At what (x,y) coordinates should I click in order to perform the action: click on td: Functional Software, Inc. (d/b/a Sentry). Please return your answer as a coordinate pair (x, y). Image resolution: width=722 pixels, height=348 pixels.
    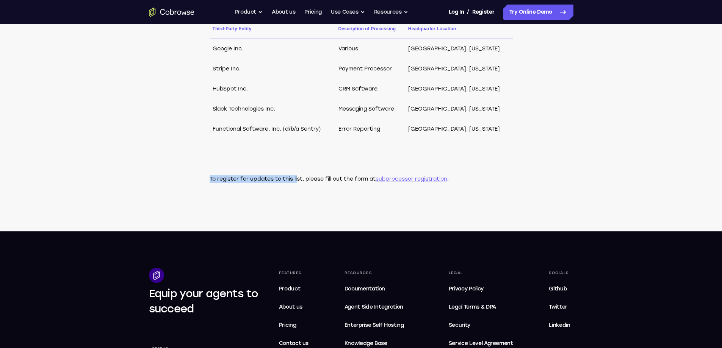
    Looking at the image, I should click on (273, 129).